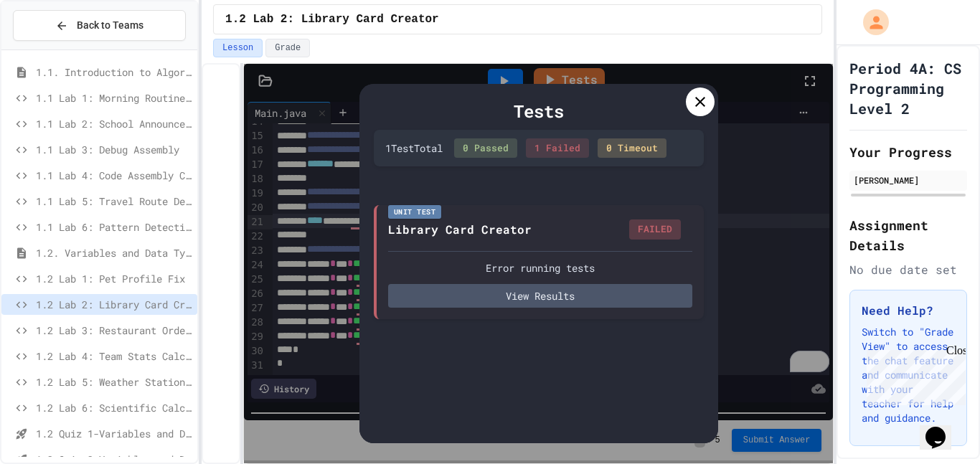 The width and height of the screenshot is (980, 464). What do you see at coordinates (113, 227) in the screenshot?
I see `span: 1.1 Lab 6: Pattern Detective` at bounding box center [113, 227].